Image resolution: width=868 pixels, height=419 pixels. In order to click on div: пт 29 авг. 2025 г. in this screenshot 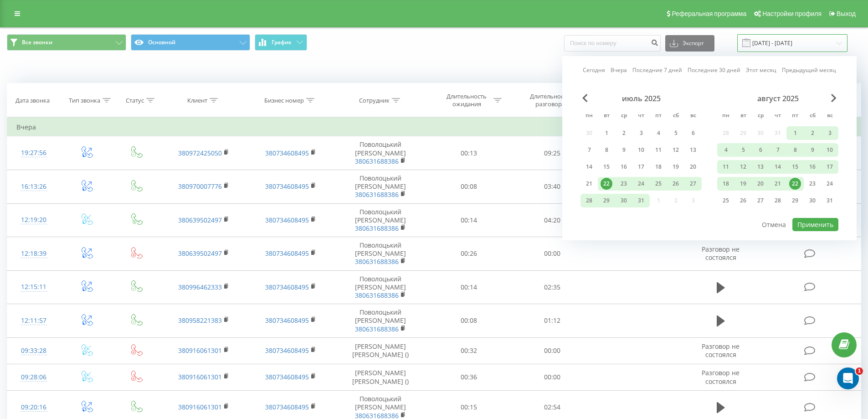, I will do `click(795, 201)`.